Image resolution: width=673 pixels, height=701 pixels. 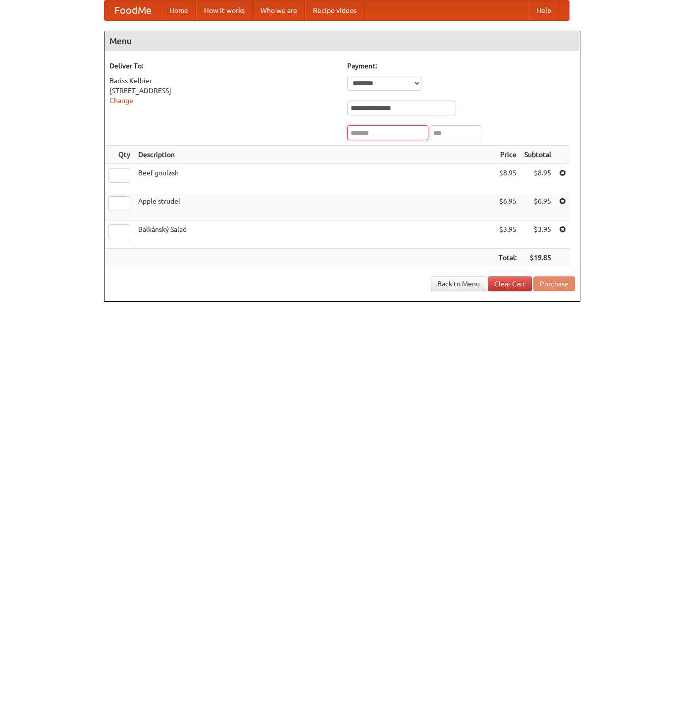 What do you see at coordinates (554, 284) in the screenshot?
I see `button: Purchase` at bounding box center [554, 284].